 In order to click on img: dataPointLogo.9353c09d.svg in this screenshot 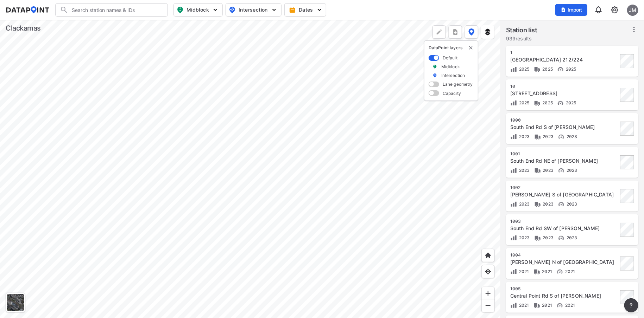, I will do `click(28, 10)`.